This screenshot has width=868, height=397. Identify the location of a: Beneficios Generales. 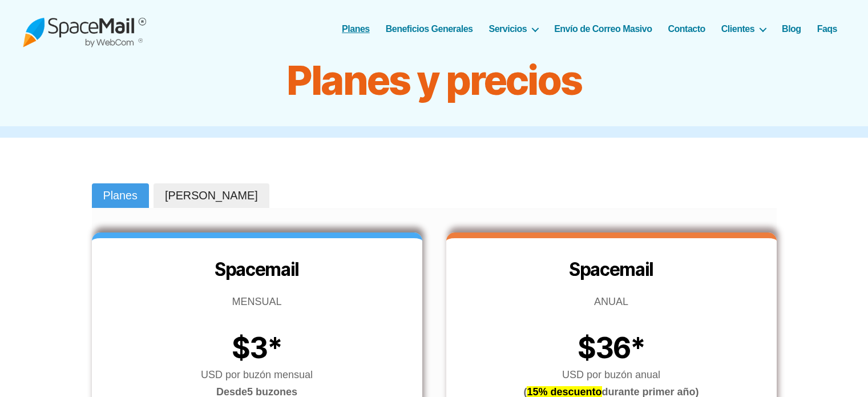
(429, 29).